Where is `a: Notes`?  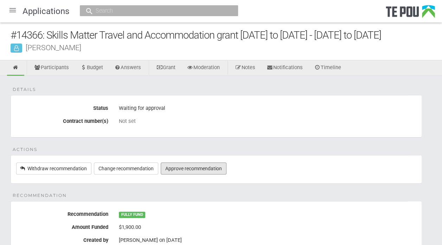
a: Notes is located at coordinates (245, 68).